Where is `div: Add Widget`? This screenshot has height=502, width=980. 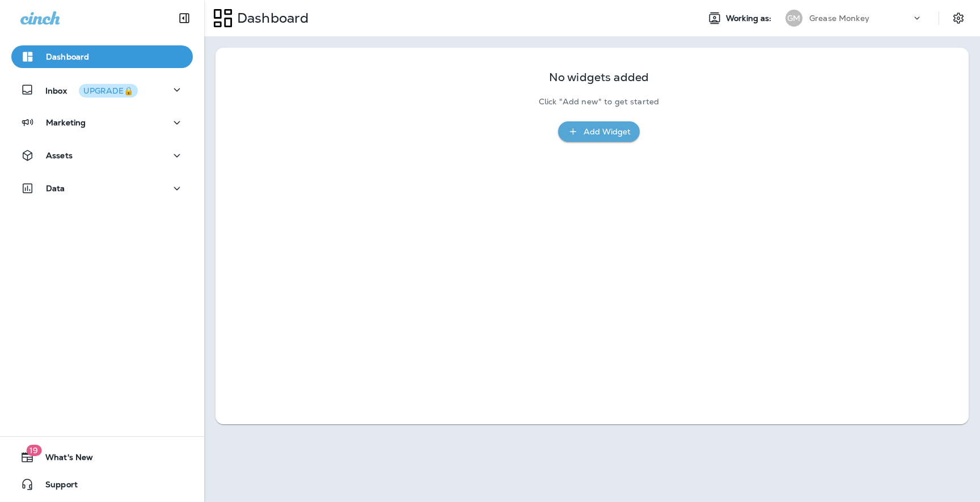
div: Add Widget is located at coordinates (607, 132).